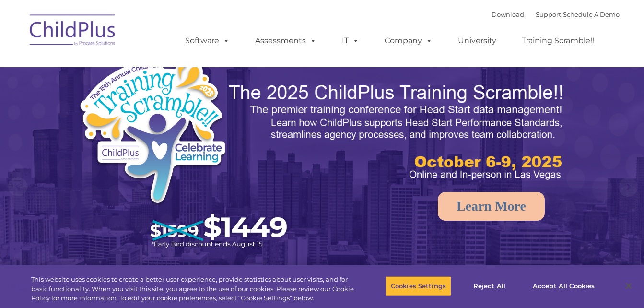  What do you see at coordinates (73, 32) in the screenshot?
I see `img: ChildPlus by Procare Solutions` at bounding box center [73, 32].